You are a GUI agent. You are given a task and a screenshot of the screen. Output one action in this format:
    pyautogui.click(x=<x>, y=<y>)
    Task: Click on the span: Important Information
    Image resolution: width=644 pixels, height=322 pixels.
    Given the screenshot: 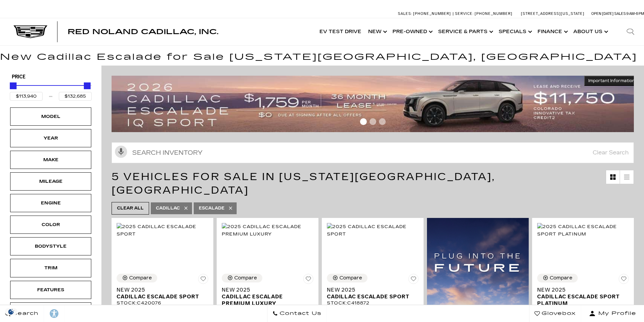 What is the action you would take?
    pyautogui.click(x=612, y=80)
    